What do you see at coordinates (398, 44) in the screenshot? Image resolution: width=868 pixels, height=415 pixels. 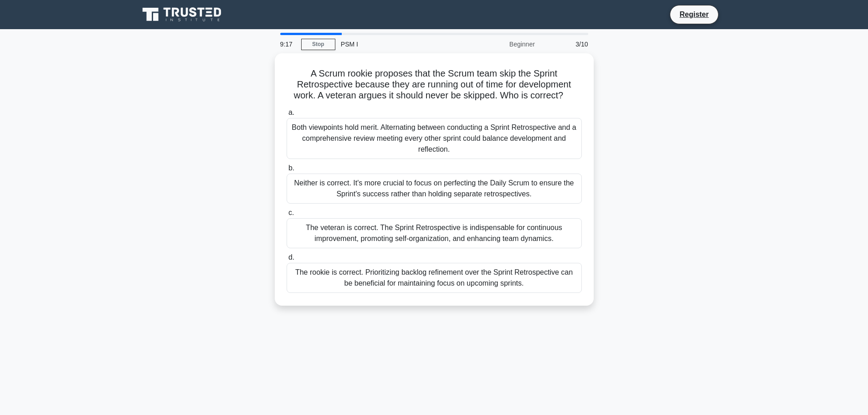 I see `div: PSM I` at bounding box center [398, 44].